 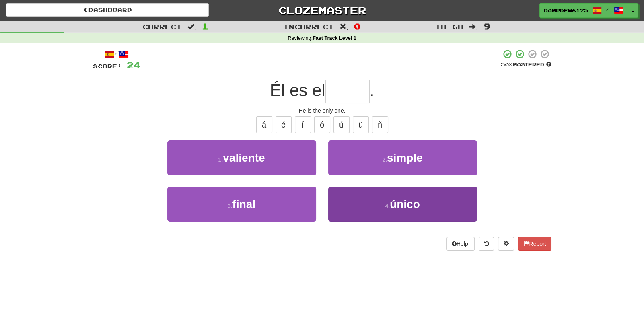 I want to click on span: DampDew6175, so click(x=566, y=10).